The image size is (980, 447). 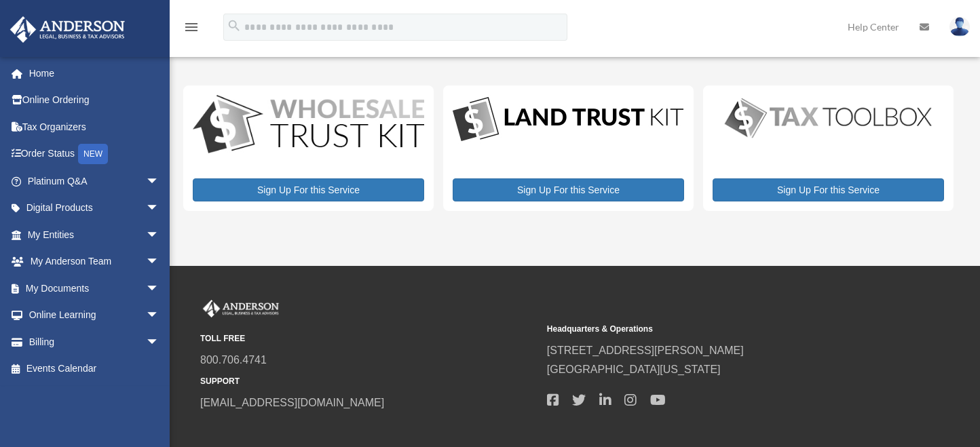 I want to click on a: My Anderson Teamarrow_drop_down, so click(x=94, y=262).